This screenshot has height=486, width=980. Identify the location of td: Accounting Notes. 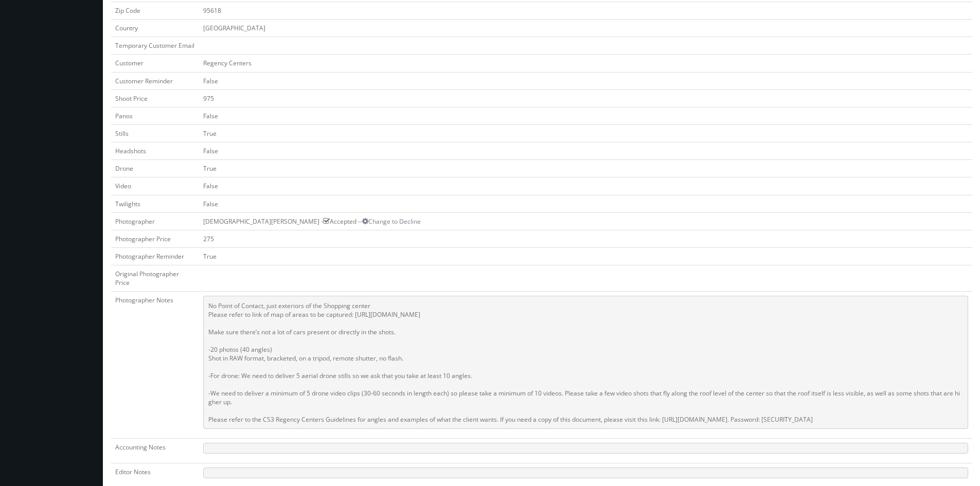
(155, 451).